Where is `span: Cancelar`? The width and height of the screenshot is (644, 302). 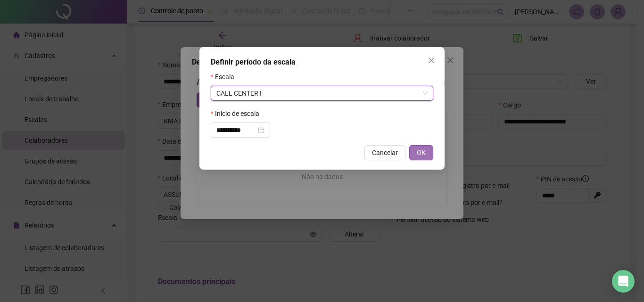
span: Cancelar is located at coordinates (385, 153).